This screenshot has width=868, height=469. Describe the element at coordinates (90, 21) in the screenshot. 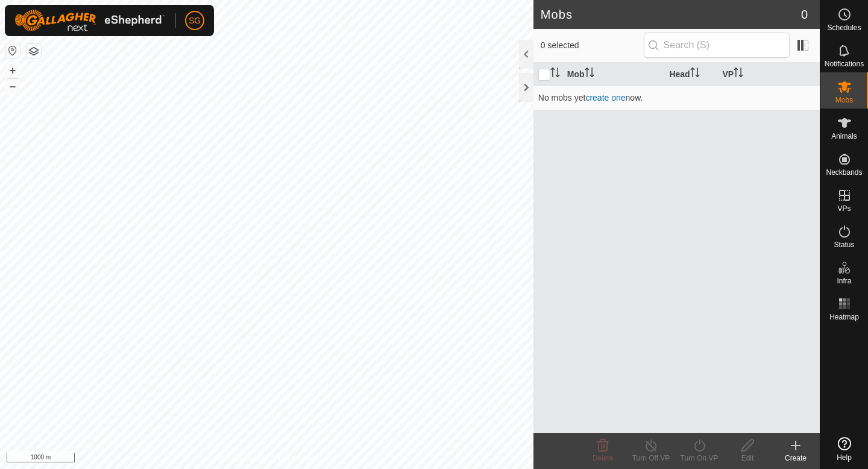

I see `img: Gallagher Logo` at that location.